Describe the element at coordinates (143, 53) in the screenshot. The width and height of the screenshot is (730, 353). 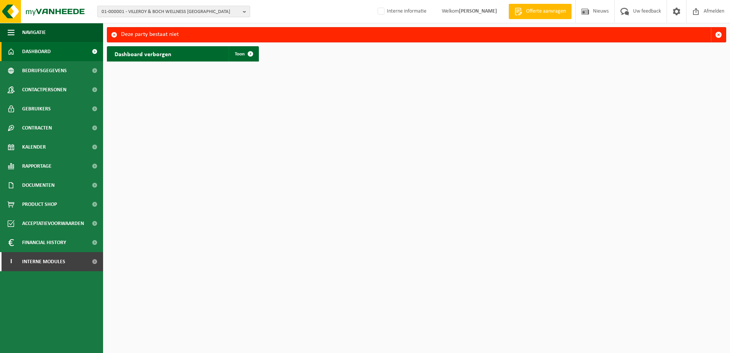
I see `h2: Dashboard verborgen` at that location.